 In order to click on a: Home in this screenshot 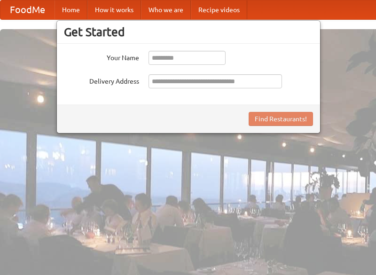, I will do `click(71, 10)`.